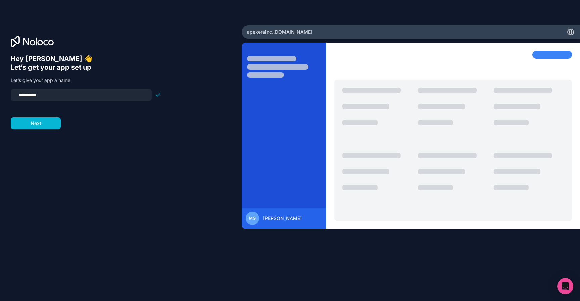 This screenshot has width=580, height=301. Describe the element at coordinates (86, 67) in the screenshot. I see `h6: Let’s get your app set up` at that location.